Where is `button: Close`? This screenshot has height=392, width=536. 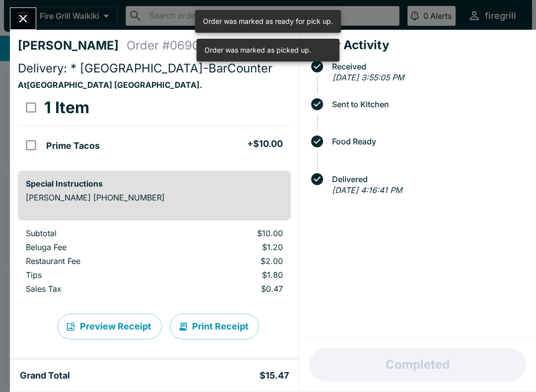 button: Close is located at coordinates (23, 19).